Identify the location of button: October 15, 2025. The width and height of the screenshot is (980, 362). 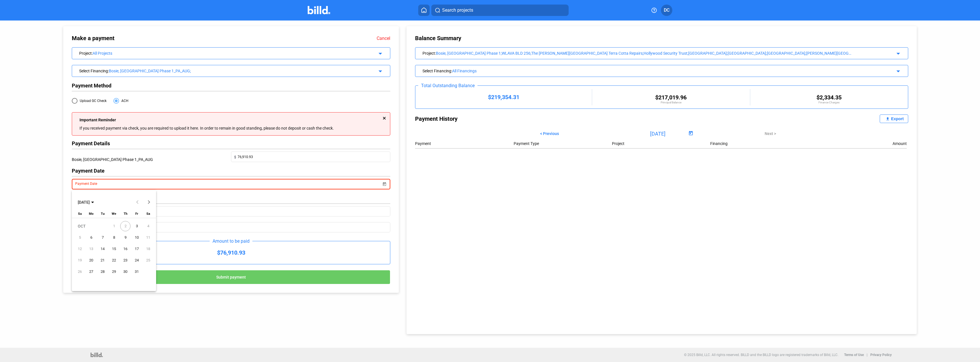
(114, 249).